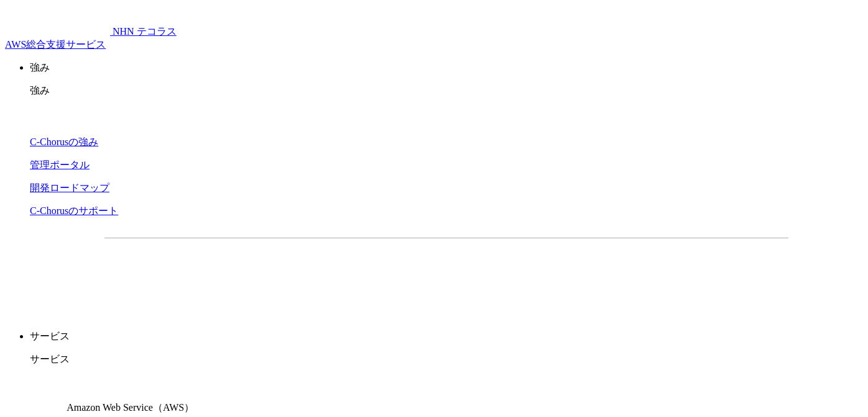 The height and width of the screenshot is (417, 868). What do you see at coordinates (340, 274) in the screenshot?
I see `a: 資料を請求する` at bounding box center [340, 274].